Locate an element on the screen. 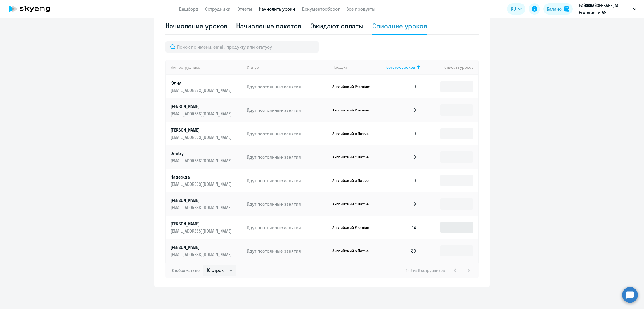 This screenshot has width=644, height=309. div: Начисление пакетов is located at coordinates (268, 26).